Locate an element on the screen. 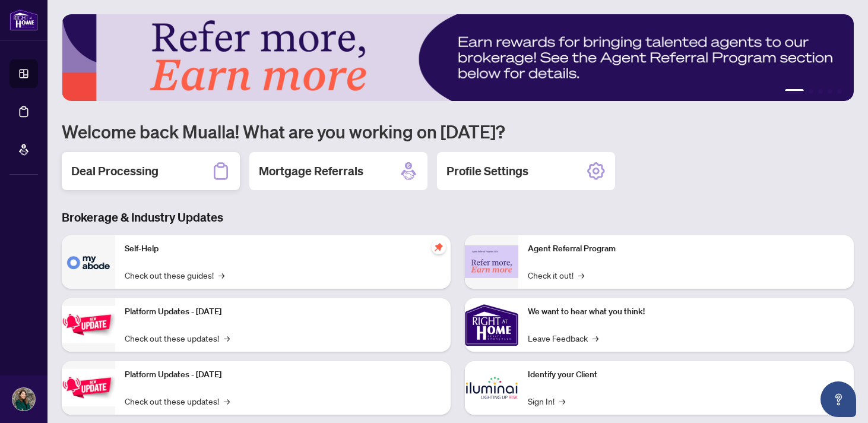 The height and width of the screenshot is (423, 868). button: 2 is located at coordinates (811, 92).